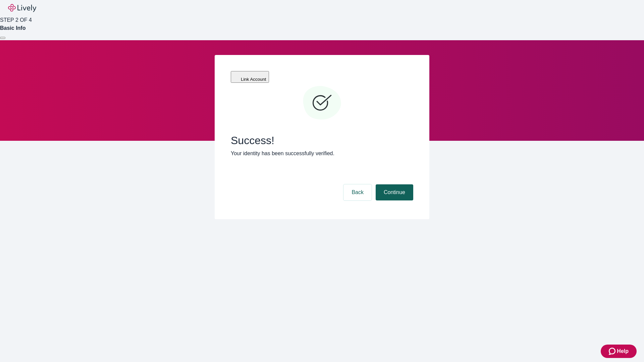  I want to click on p: Your identity has been successfully verified., so click(322, 154).